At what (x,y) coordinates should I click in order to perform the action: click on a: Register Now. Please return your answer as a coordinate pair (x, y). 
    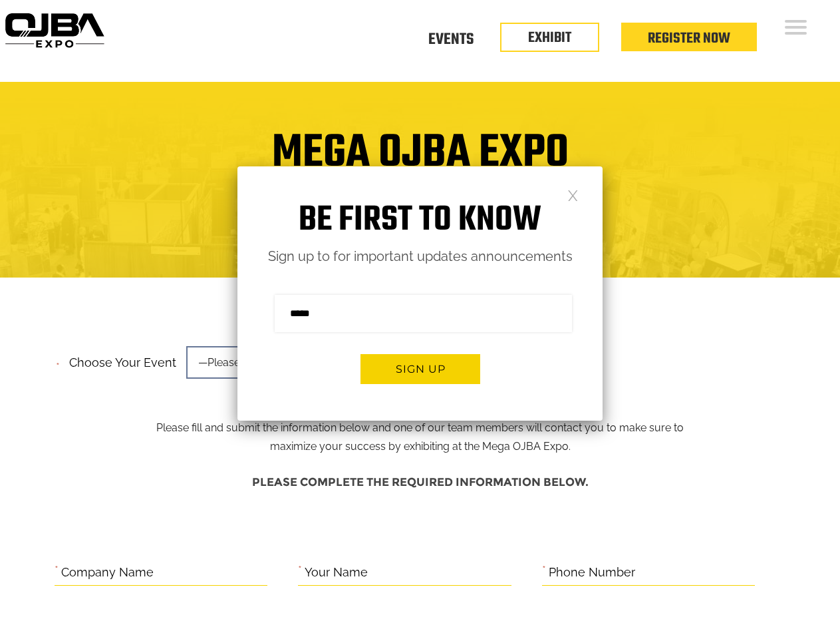
    Looking at the image, I should click on (689, 39).